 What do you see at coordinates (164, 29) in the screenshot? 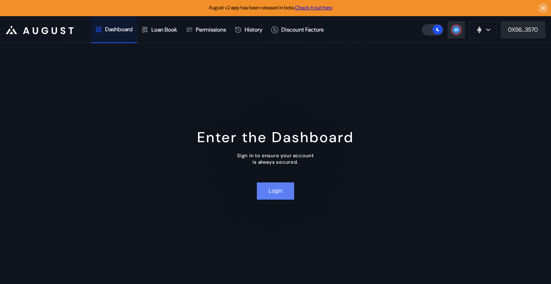
I see `div: Loan Book` at bounding box center [164, 29].